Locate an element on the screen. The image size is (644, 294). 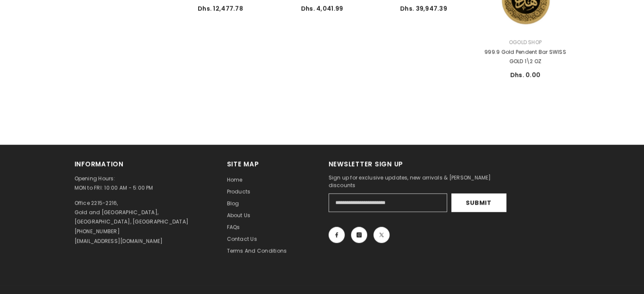
h2: Newsletter Sign Up is located at coordinates (424, 164).